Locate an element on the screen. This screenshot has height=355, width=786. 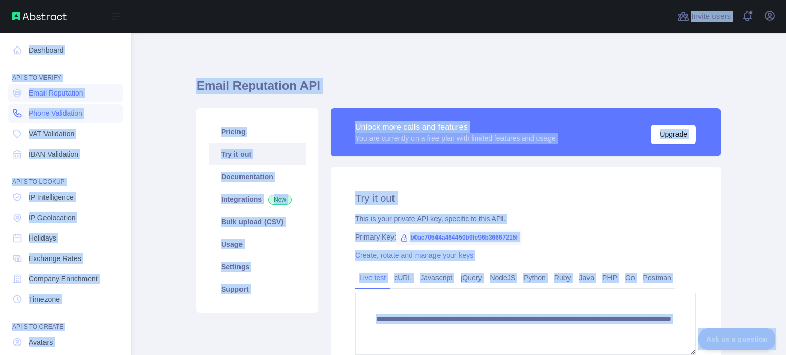
a: cURL is located at coordinates (403, 278).